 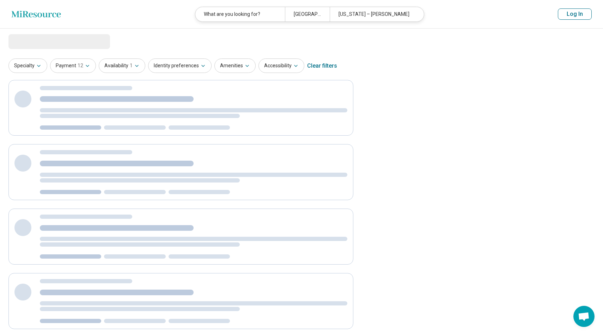 What do you see at coordinates (235, 66) in the screenshot?
I see `button: Amenities` at bounding box center [235, 66].